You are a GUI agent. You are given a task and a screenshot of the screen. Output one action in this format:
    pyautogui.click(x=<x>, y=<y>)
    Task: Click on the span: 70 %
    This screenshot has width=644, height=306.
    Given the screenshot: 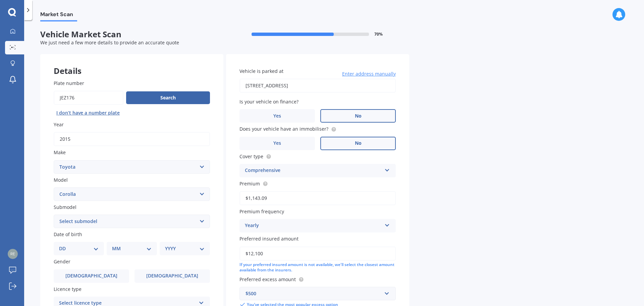 What is the action you would take?
    pyautogui.click(x=378, y=34)
    